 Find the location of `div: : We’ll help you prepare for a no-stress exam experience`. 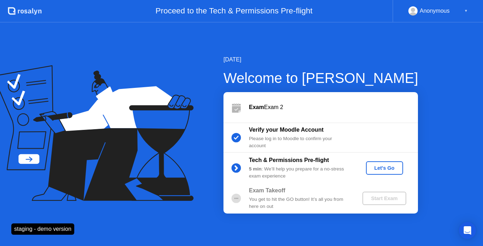

div: : We’ll help you prepare for a no-stress exam experience is located at coordinates (300, 173).